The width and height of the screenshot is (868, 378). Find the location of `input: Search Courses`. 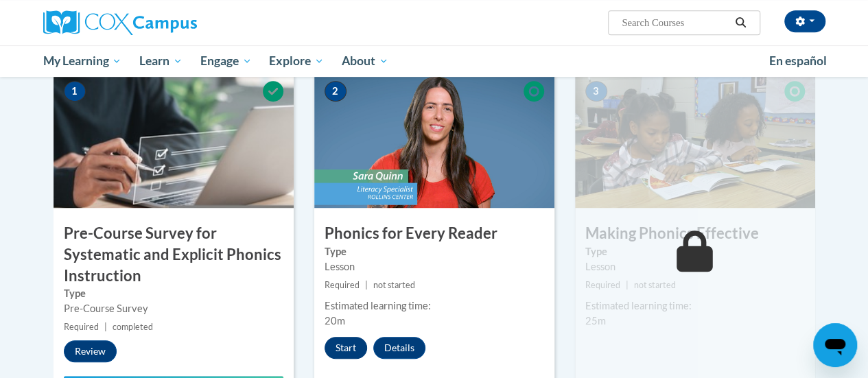

input: Search Courses is located at coordinates (676, 23).